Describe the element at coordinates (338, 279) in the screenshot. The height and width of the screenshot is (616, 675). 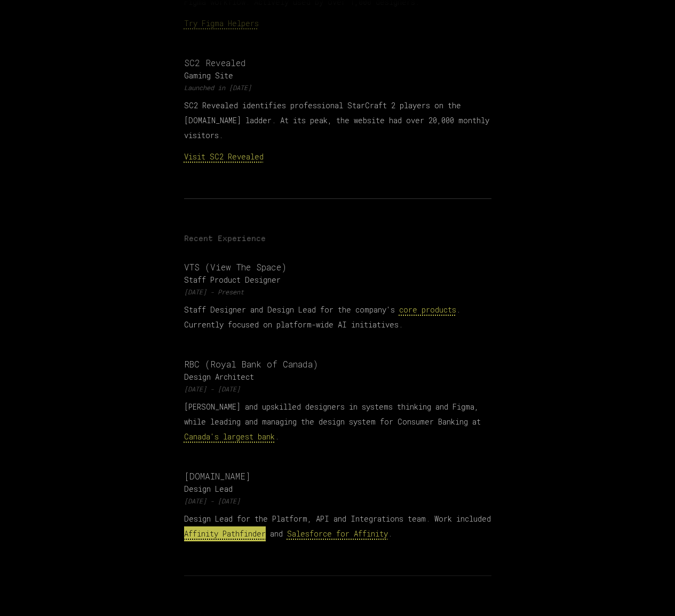
I see `p: Staff Product Designer` at that location.